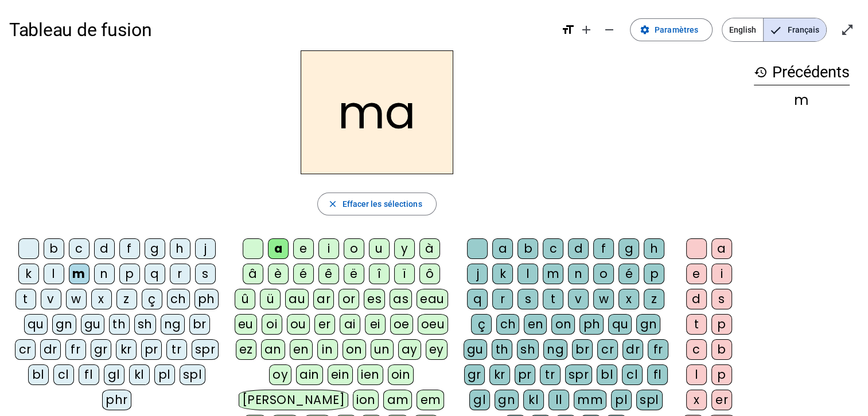 The height and width of the screenshot is (416, 868). I want to click on div: un, so click(382, 350).